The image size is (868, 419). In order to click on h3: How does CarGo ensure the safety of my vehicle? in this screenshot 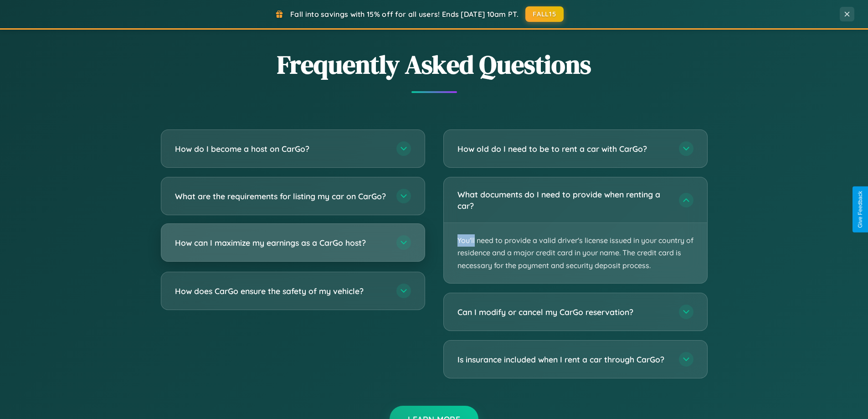, I will do `click(281, 291)`.